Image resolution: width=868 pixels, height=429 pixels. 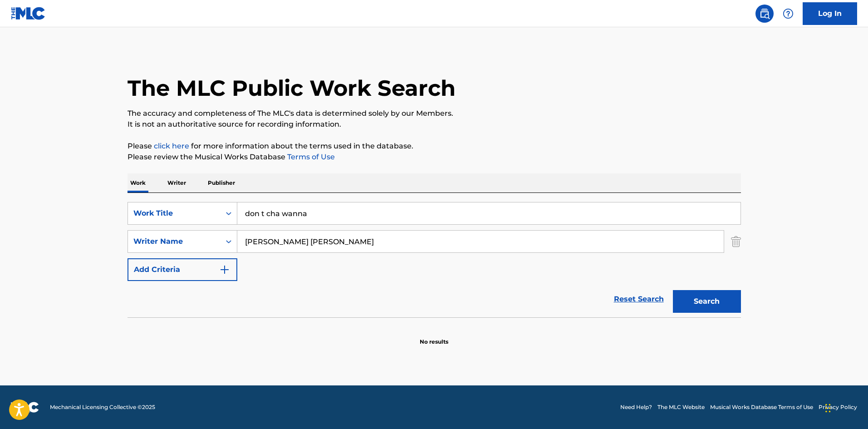 I want to click on p: The accuracy and completeness of The MLC's data is determined solely by our Members., so click(x=434, y=113).